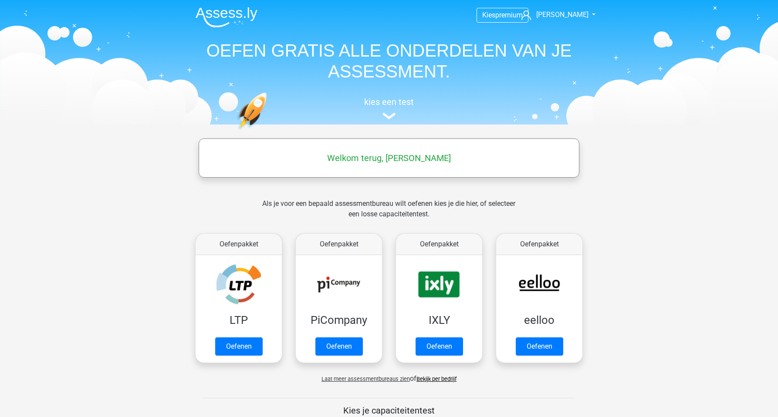 The image size is (778, 417). I want to click on div: Als je voor een bepaald assessmentbureau wilt oefenen kies je die hier, of selecteer een losse ca..., so click(389, 214).